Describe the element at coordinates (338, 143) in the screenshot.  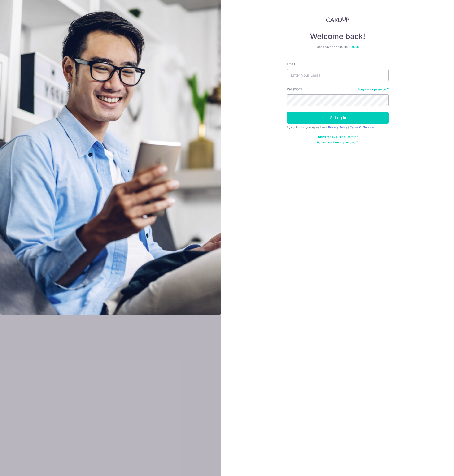
I see `a: Haven't confirmed your email?` at that location.